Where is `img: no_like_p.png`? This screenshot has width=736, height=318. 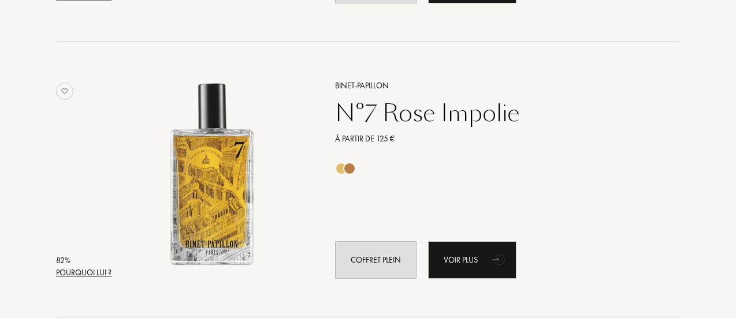
img: no_like_p.png is located at coordinates (65, 91).